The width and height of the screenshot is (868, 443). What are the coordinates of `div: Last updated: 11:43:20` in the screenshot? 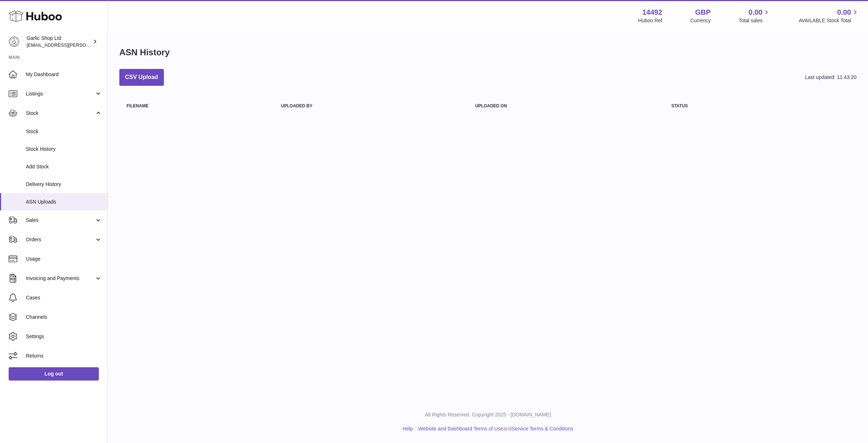 It's located at (830, 77).